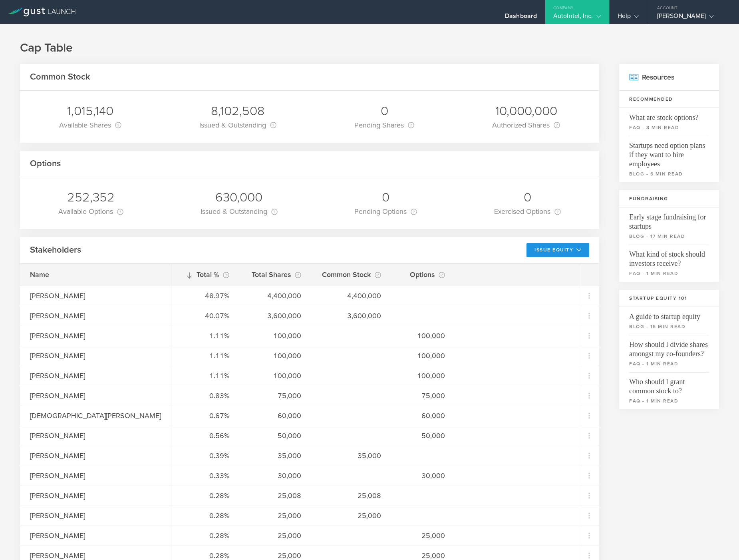 This screenshot has width=739, height=560. I want to click on div: 60,000, so click(423, 415).